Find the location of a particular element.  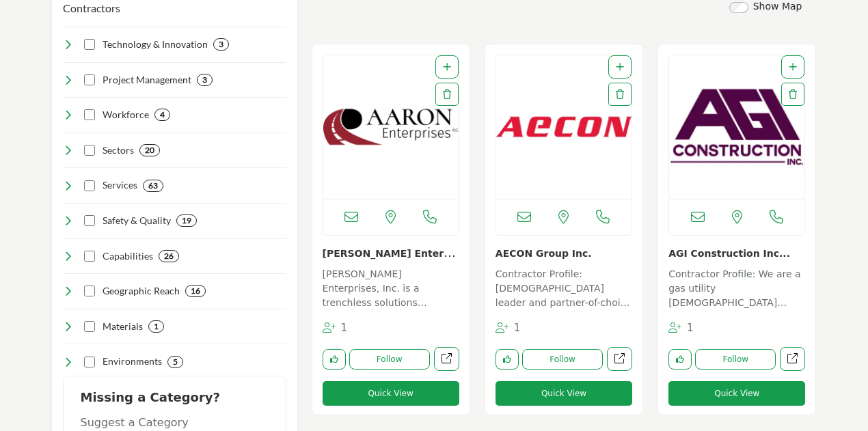

div: 16 Results For Geographic Reach is located at coordinates (196, 291).